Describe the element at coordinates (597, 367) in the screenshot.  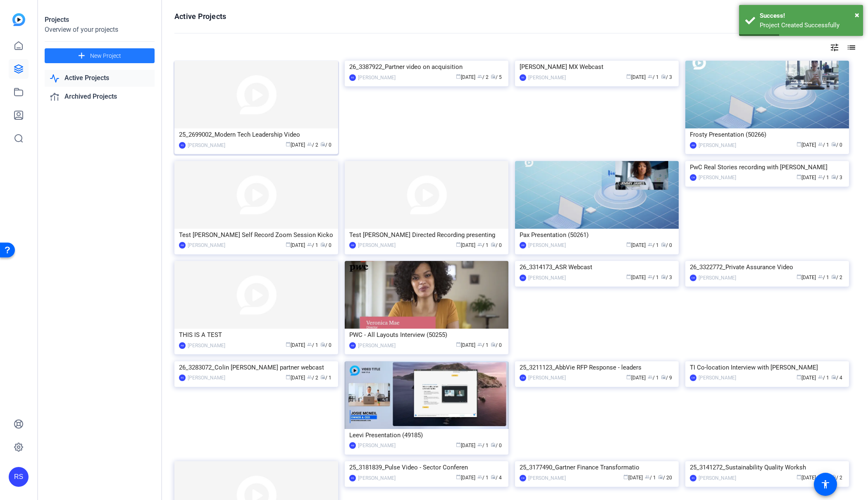
I see `div: 25_3211123_AbbVie RFP Response - leaders` at that location.